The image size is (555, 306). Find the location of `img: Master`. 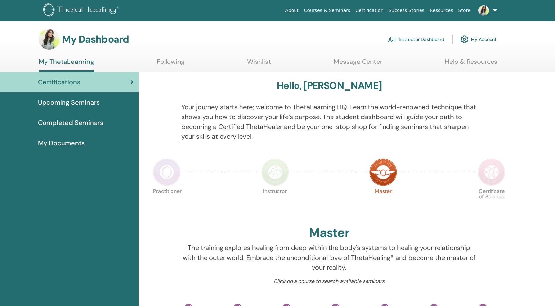

img: Master is located at coordinates (383, 172).